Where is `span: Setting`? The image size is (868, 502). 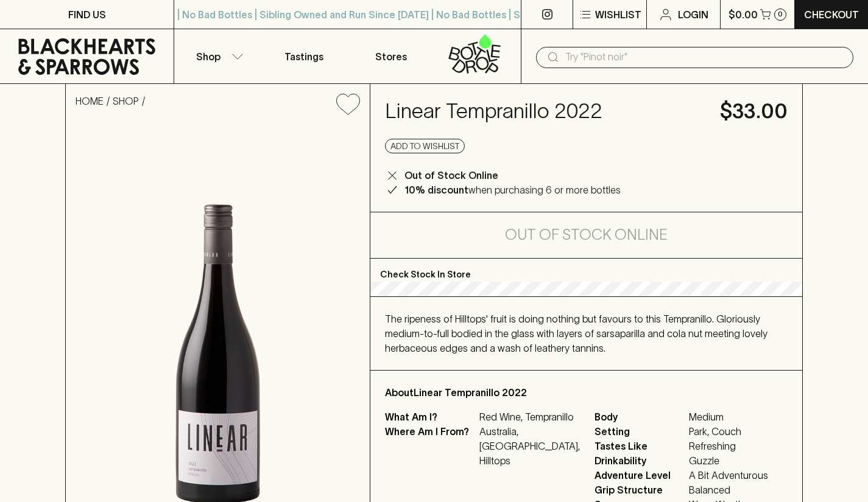
span: Setting is located at coordinates (640, 432).